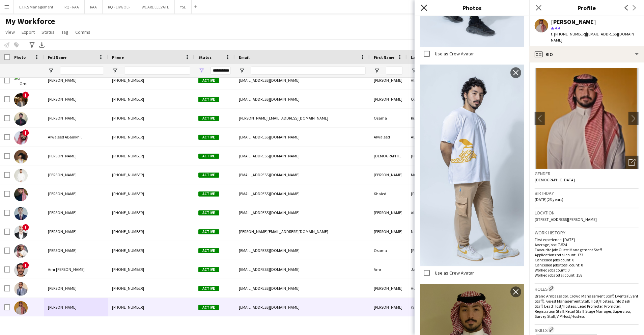 The height and width of the screenshot is (335, 644). What do you see at coordinates (64, 32) in the screenshot?
I see `a: Tag` at bounding box center [64, 32].